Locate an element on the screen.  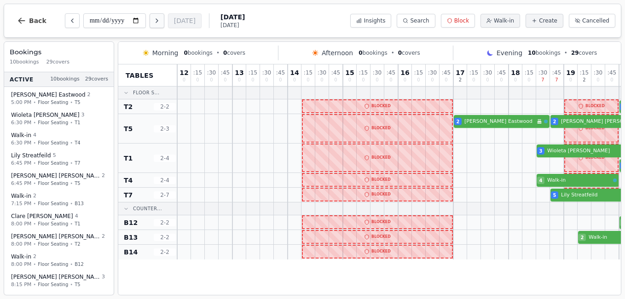
button: Lily Streatfeild56:45 PM•Floor Seating•T7 is located at coordinates (59, 159).